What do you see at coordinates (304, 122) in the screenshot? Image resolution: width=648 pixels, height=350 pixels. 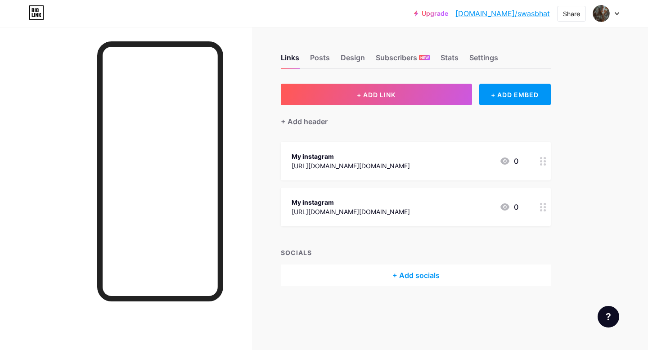 I see `div: + Add header` at bounding box center [304, 122].